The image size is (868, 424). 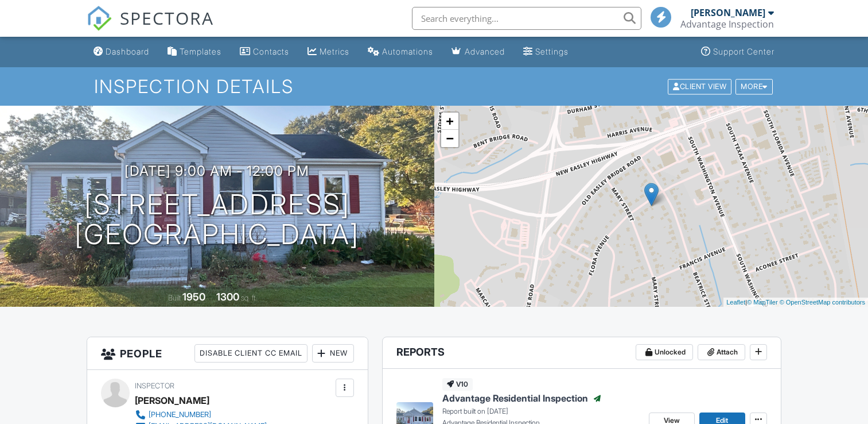 What do you see at coordinates (194, 51) in the screenshot?
I see `a: Templates` at bounding box center [194, 51].